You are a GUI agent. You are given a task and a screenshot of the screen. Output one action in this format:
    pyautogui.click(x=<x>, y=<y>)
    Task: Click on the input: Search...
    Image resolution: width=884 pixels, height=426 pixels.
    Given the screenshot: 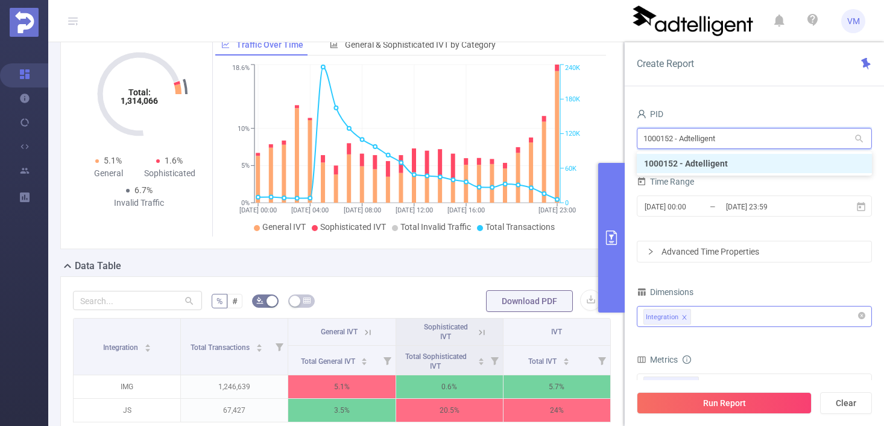 What is the action you would take?
    pyautogui.click(x=138, y=300)
    